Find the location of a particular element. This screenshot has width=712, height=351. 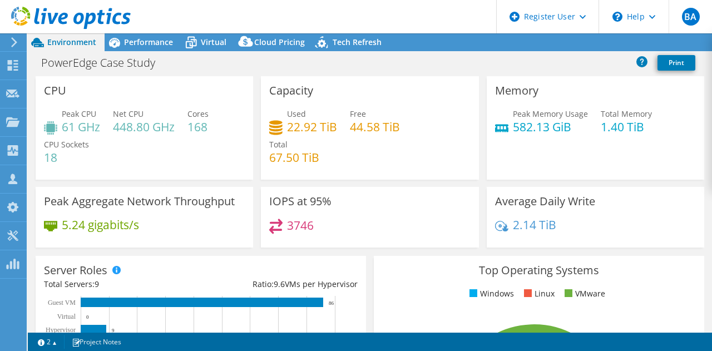

text: Hypervisor is located at coordinates (61, 330).